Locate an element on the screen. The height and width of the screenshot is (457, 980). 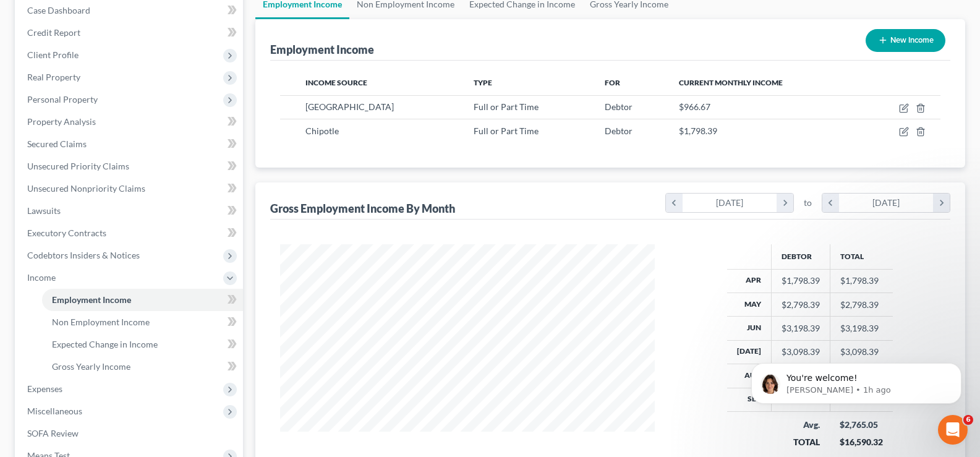
span: Employment Income is located at coordinates (92, 299).